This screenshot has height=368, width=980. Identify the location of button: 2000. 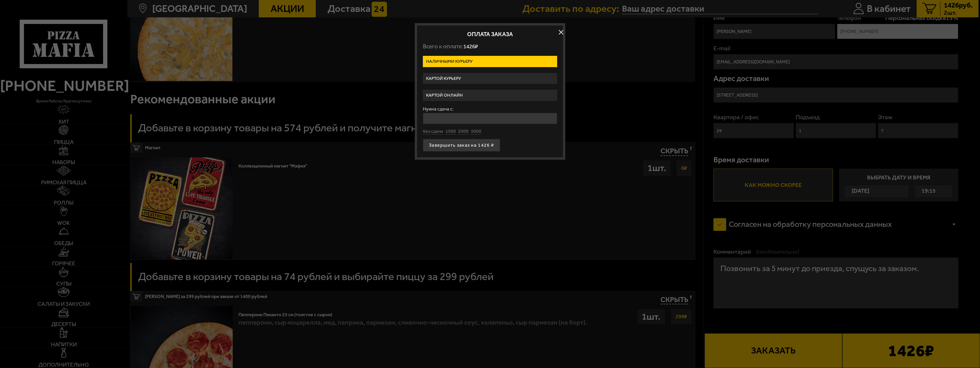
(463, 132).